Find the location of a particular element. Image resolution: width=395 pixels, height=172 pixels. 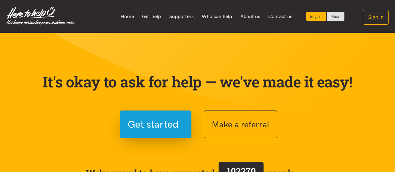

button: Get started is located at coordinates (155, 124).